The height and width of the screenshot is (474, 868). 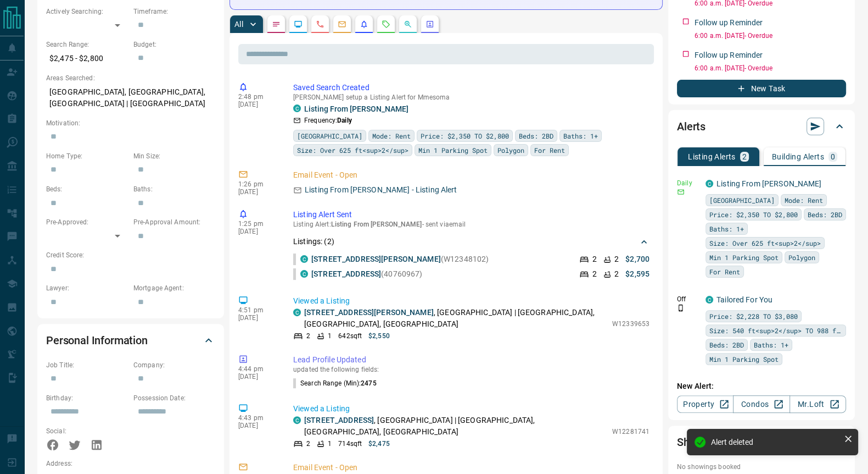 I want to click on p: $2,595, so click(x=637, y=274).